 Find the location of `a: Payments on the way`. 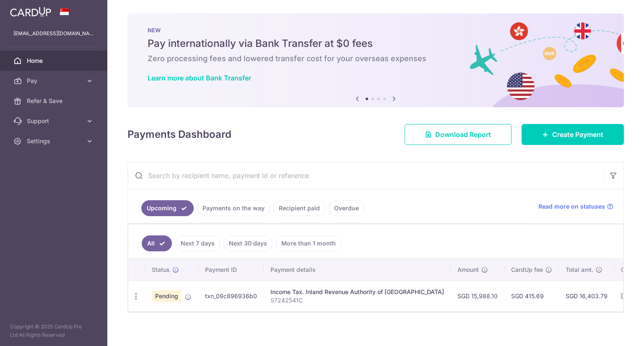

a: Payments on the way is located at coordinates (234, 208).